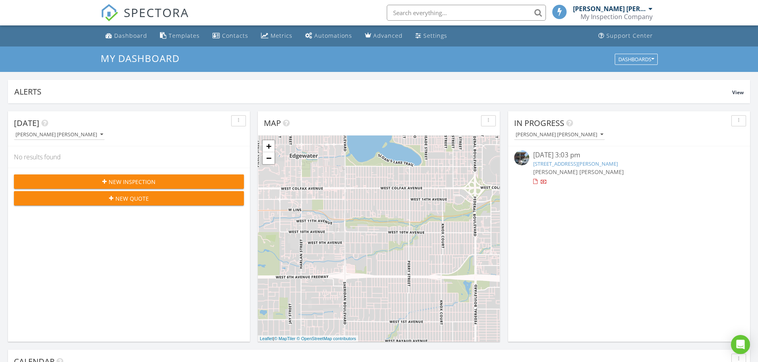  What do you see at coordinates (285, 339) in the screenshot?
I see `a: © MapTiler` at bounding box center [285, 339].